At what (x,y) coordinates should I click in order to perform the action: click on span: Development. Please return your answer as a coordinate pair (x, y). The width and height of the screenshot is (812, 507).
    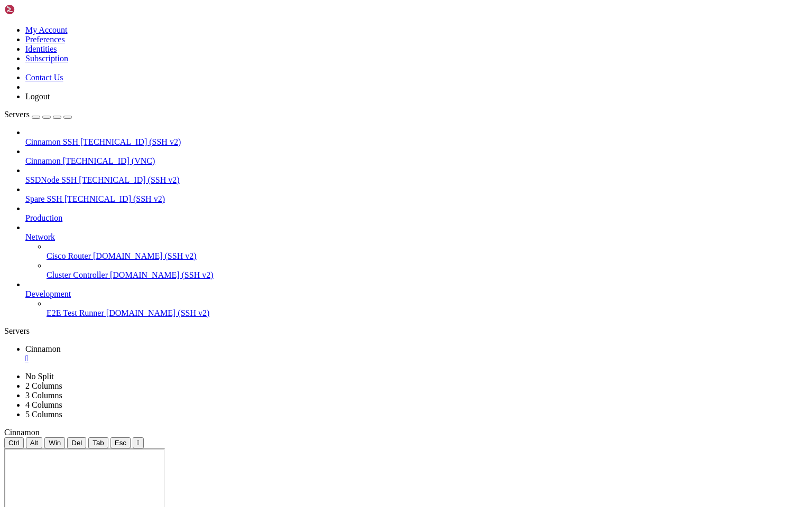
    Looking at the image, I should click on (49, 293).